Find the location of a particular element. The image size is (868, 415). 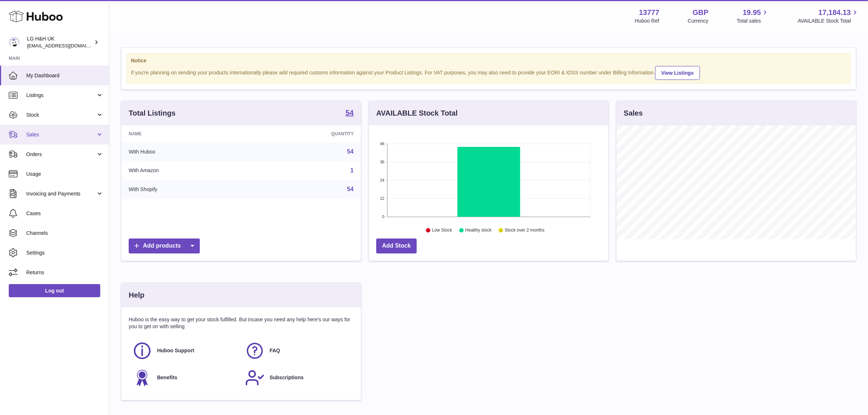

div: LG H&H UK is located at coordinates (60, 42).